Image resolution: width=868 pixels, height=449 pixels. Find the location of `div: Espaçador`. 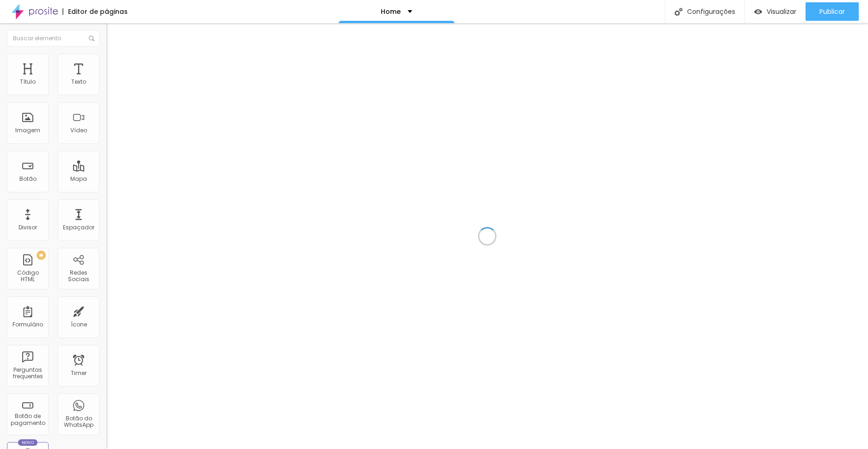

div: Espaçador is located at coordinates (79, 227).